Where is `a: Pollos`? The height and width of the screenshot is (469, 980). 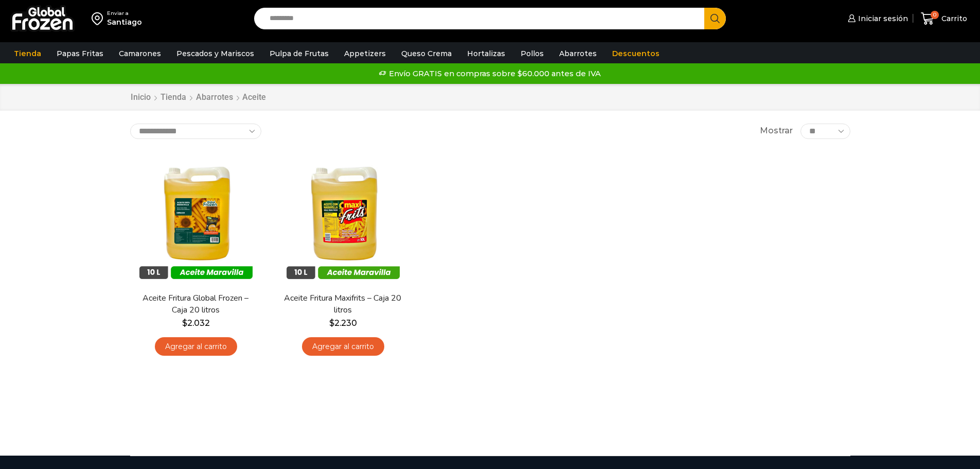 a: Pollos is located at coordinates (532, 53).